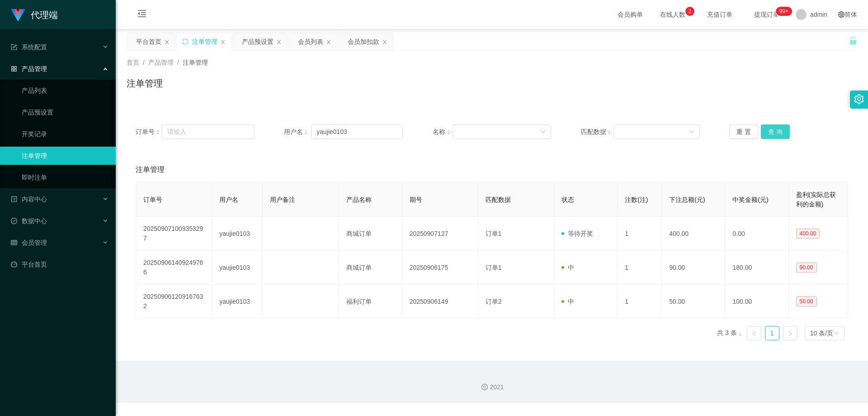 This screenshot has width=868, height=416. Describe the element at coordinates (144, 83) in the screenshot. I see `h1: 注单管理` at that location.